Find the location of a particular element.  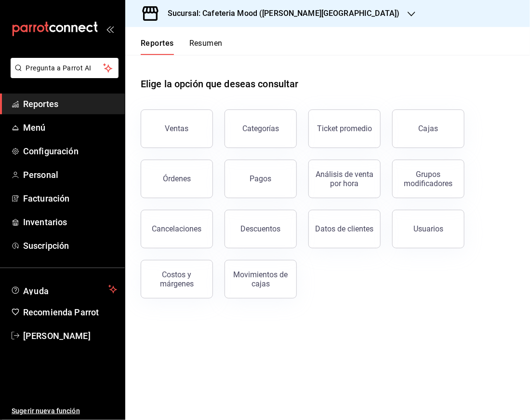

button: Usuarios is located at coordinates (429, 229).